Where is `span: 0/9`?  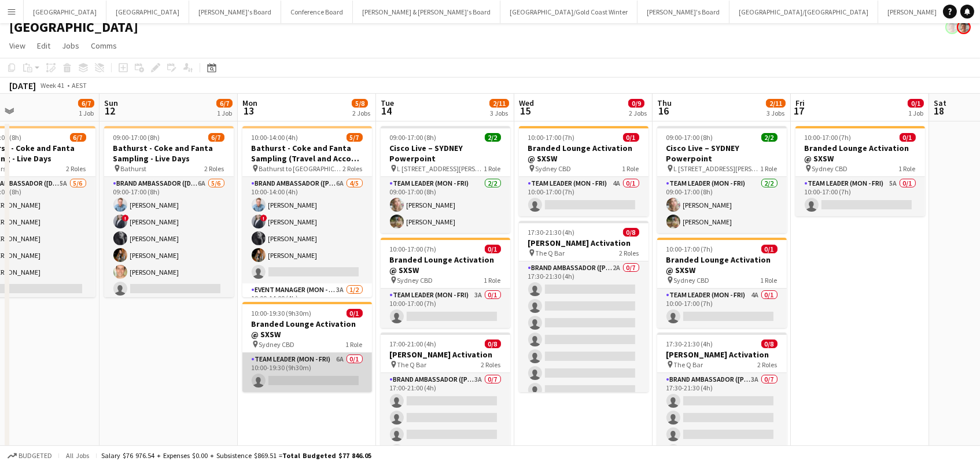 span: 0/9 is located at coordinates (637, 103).